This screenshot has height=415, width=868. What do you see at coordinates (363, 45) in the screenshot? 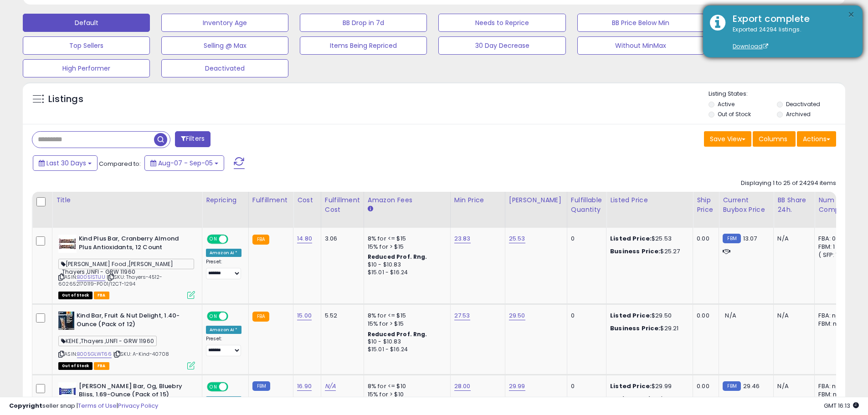
I see `button: Items Being Repriced` at bounding box center [363, 45].